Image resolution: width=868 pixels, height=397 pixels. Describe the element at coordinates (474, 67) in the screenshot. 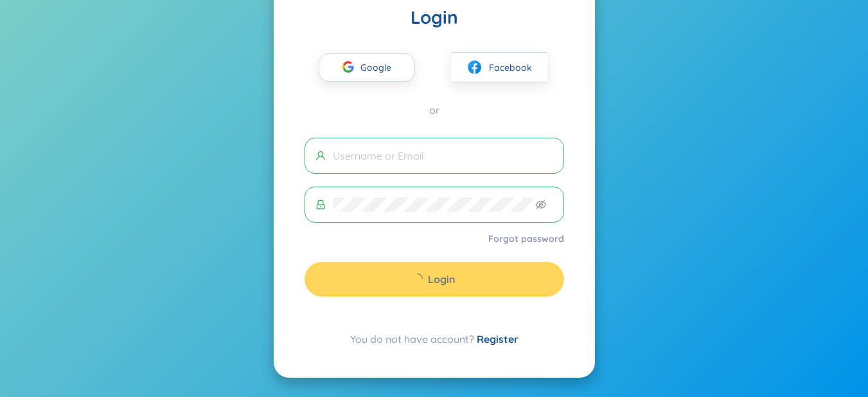

I see `img: facebook` at that location.